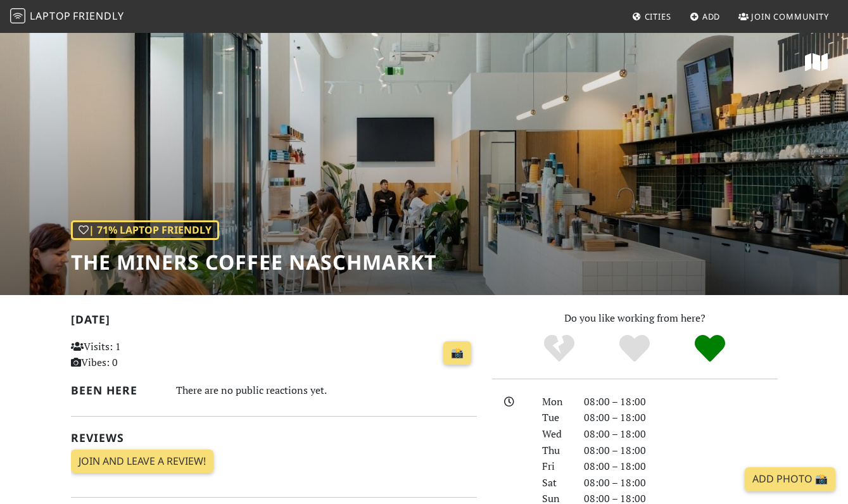  What do you see at coordinates (658, 17) in the screenshot?
I see `span: Cities` at bounding box center [658, 17].